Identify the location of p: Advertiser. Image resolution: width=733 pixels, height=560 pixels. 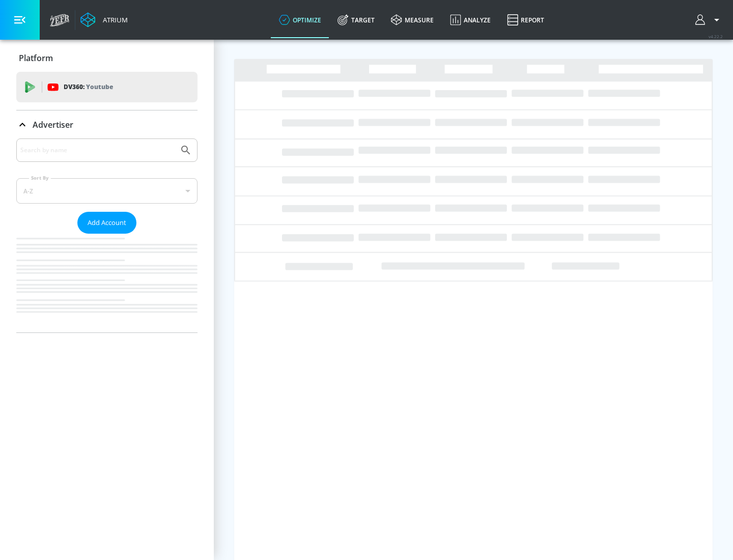
(53, 125).